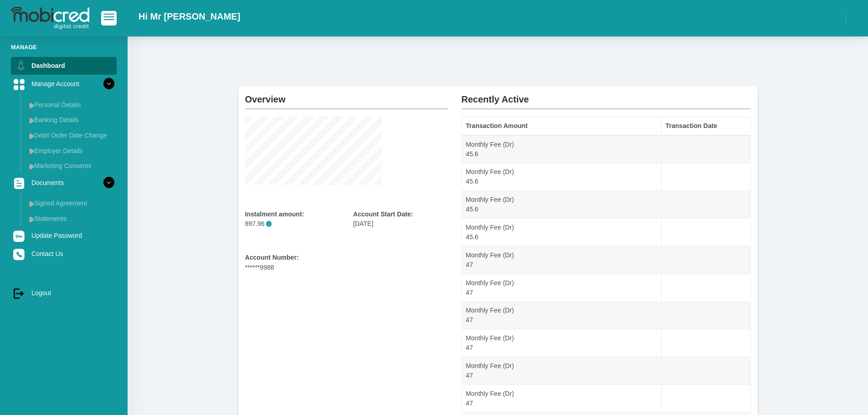 Image resolution: width=868 pixels, height=415 pixels. What do you see at coordinates (71, 203) in the screenshot?
I see `a: Signed Agreement` at bounding box center [71, 203].